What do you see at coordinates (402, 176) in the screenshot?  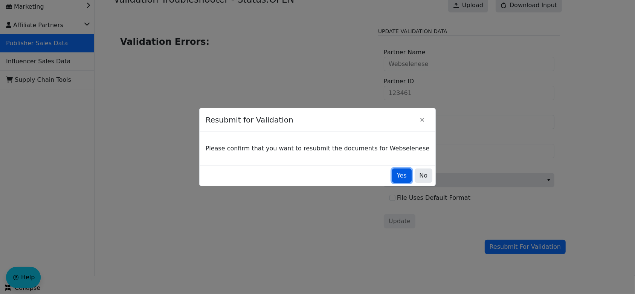 I see `button: Yes` at bounding box center [402, 176].